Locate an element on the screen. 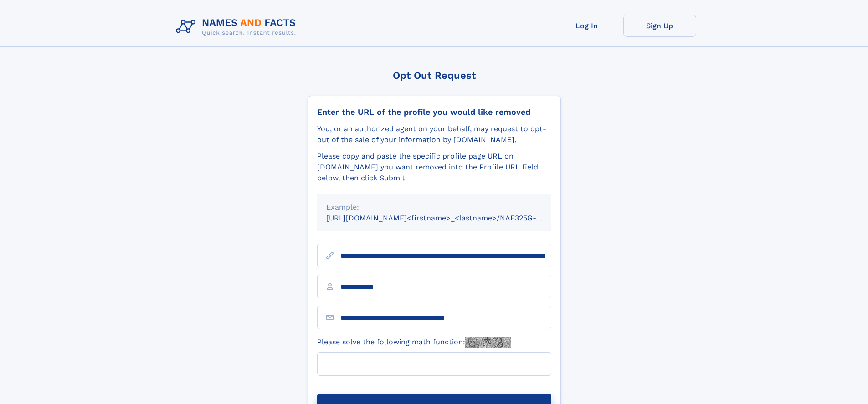  a: Sign Up is located at coordinates (660, 26).